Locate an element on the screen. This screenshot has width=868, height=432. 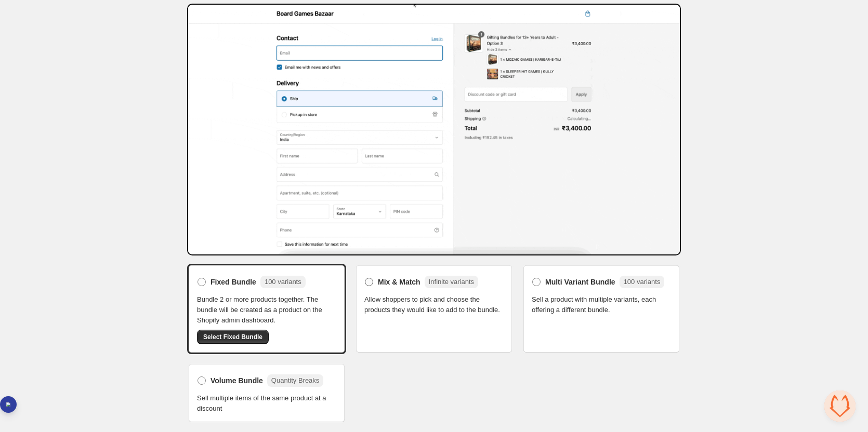
span: Sell a product with multiple variants, each offering a different bundle. is located at coordinates (601, 305).